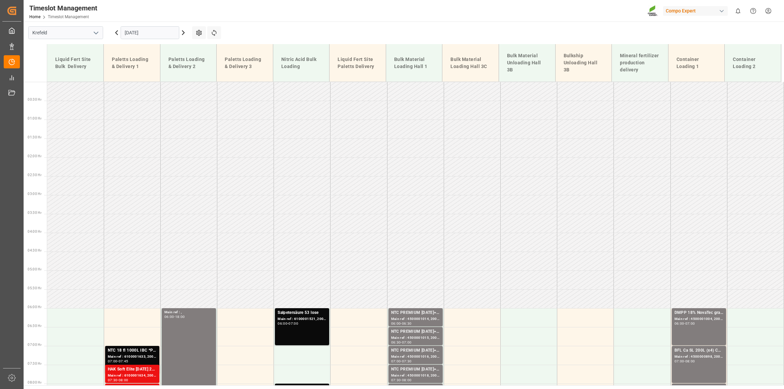 This screenshot has width=784, height=389. I want to click on div: Mineral fertilizer production delivery, so click(639, 63).